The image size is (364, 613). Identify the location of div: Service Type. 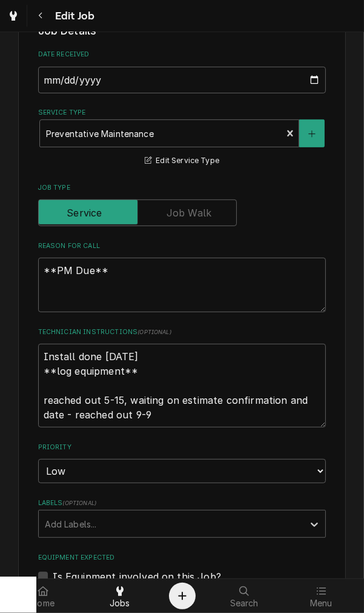
(182, 138).